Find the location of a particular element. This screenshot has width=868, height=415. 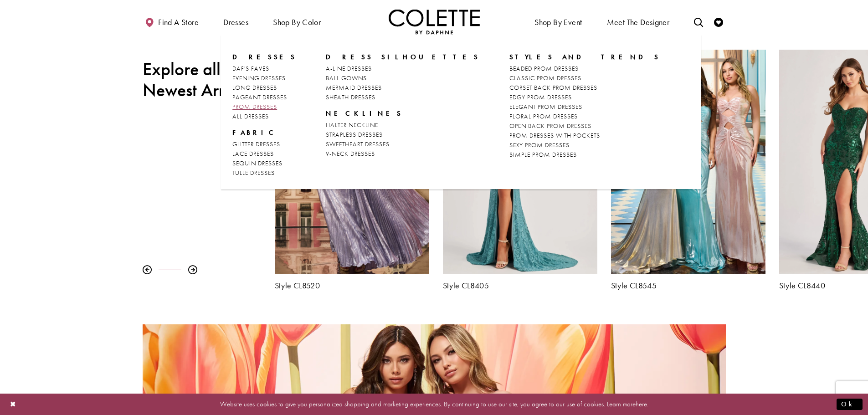

span: A-LINE DRESSES is located at coordinates (349, 69).